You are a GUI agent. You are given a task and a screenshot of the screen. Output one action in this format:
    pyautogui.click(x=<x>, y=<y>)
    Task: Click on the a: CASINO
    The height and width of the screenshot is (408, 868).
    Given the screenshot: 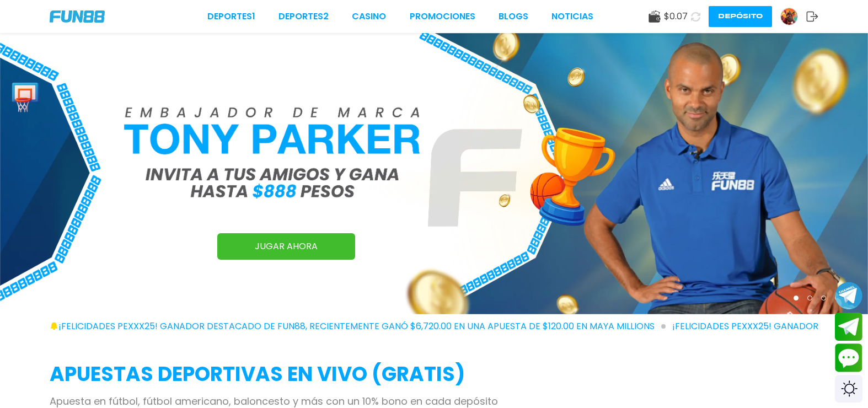 What is the action you would take?
    pyautogui.click(x=369, y=17)
    